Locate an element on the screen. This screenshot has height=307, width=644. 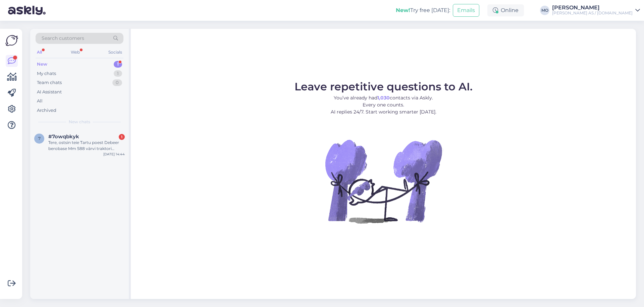
div: 0 is located at coordinates (117, 83).